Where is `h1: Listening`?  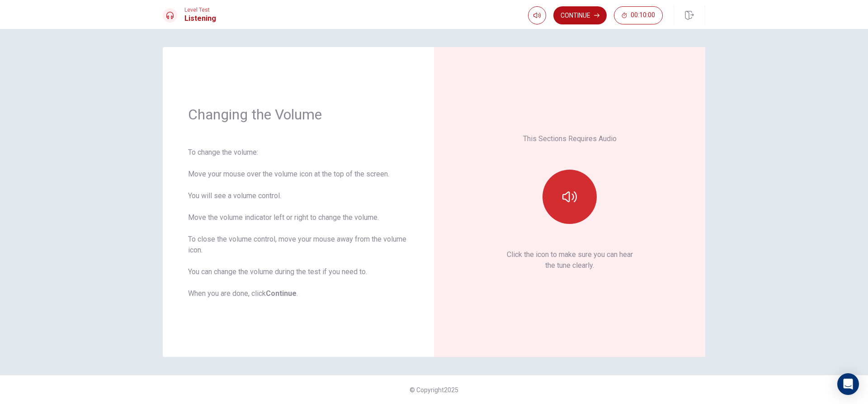 h1: Listening is located at coordinates (200, 19).